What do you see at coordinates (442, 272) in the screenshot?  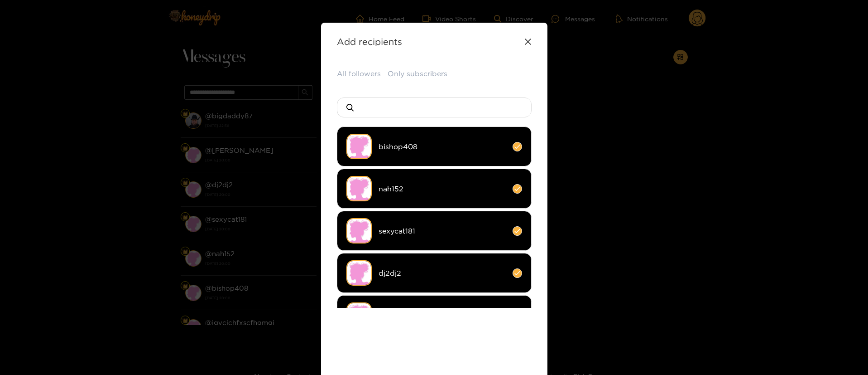 I see `span: dj2dj2` at bounding box center [442, 272].